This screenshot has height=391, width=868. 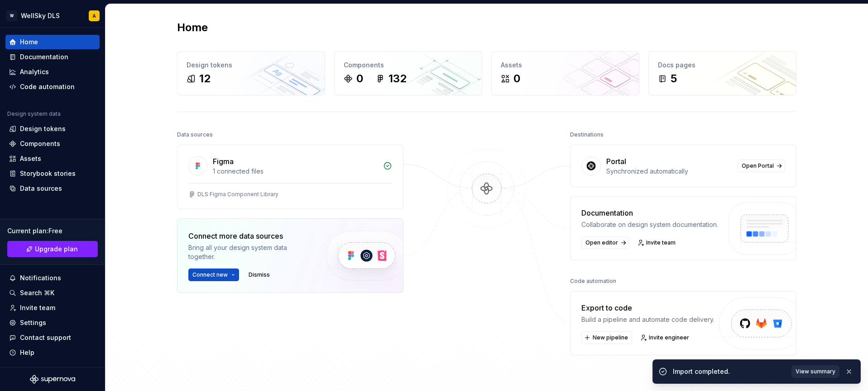 What do you see at coordinates (214, 275) in the screenshot?
I see `div: Connect new` at bounding box center [214, 275].